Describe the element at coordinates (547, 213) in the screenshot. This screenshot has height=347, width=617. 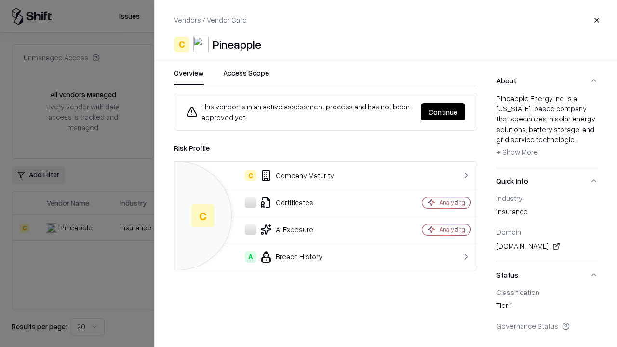
I see `div: insurance` at that location.